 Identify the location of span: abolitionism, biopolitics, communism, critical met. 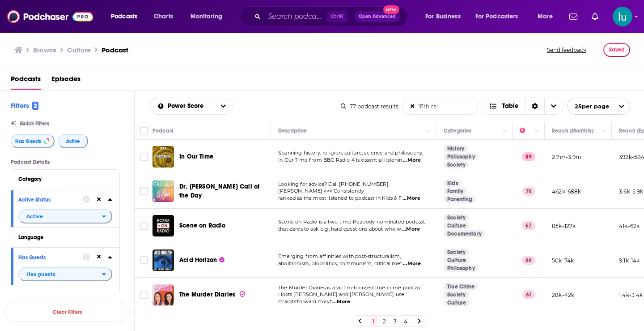
(340, 263).